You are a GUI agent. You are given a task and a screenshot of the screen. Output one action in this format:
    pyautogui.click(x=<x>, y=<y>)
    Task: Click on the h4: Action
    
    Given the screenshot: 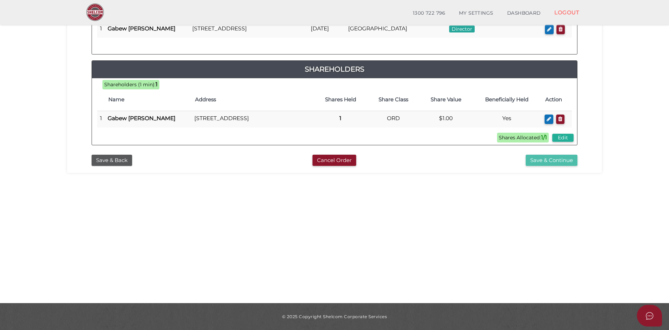 What is the action you would take?
    pyautogui.click(x=557, y=100)
    